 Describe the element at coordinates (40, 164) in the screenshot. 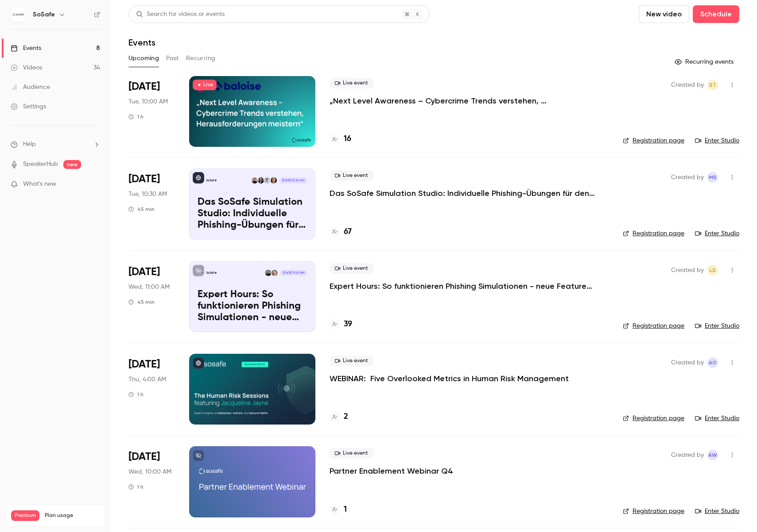

I see `a: SpeakerHub` at that location.